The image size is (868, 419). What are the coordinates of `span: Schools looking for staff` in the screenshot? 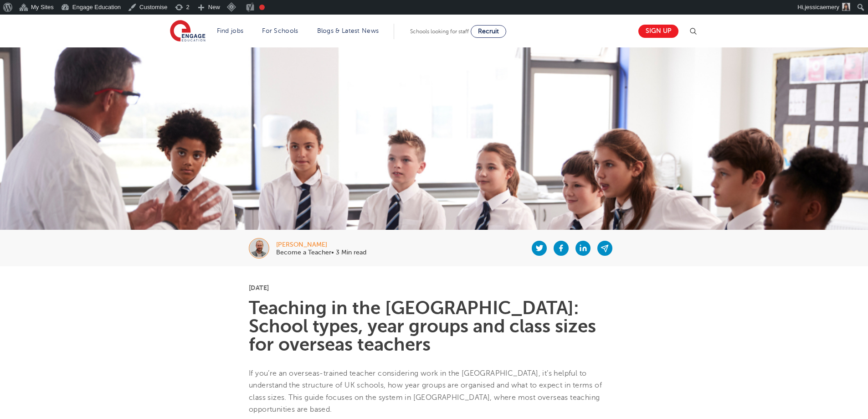 It's located at (439, 32).